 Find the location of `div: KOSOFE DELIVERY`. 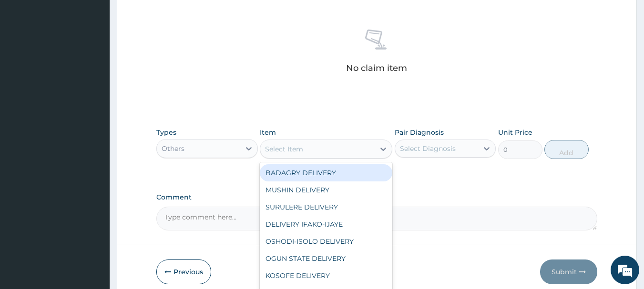

div: KOSOFE DELIVERY is located at coordinates (326, 276).